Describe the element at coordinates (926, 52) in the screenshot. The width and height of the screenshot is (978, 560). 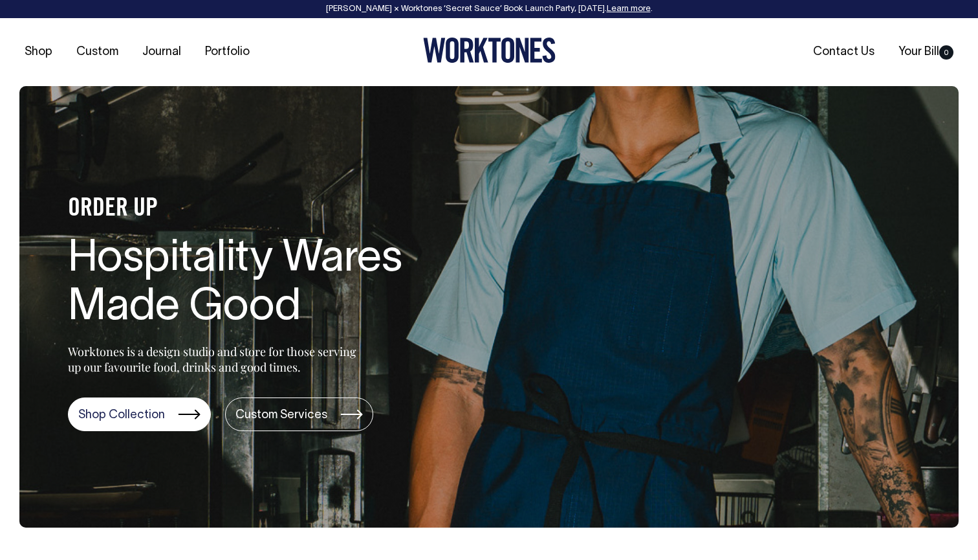
I see `a: Your Bill0` at that location.